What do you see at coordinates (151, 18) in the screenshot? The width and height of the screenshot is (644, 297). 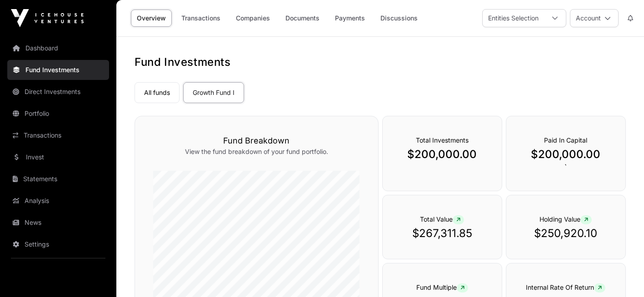 I see `a: Overview` at bounding box center [151, 18].